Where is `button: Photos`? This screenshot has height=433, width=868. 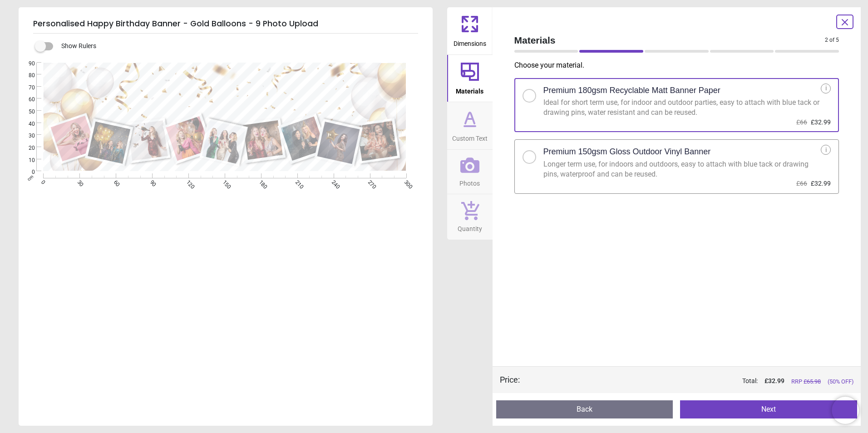
button: Photos is located at coordinates (470, 172).